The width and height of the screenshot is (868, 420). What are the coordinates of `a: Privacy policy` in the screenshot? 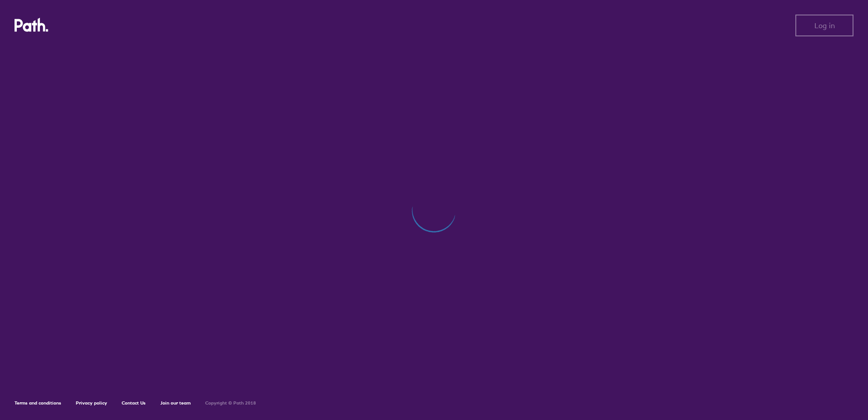 It's located at (91, 402).